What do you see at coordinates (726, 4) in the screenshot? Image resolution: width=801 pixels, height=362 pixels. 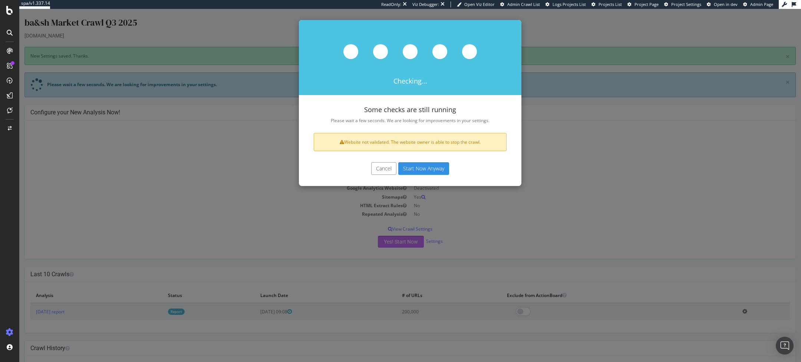 I see `span: Open in dev` at bounding box center [726, 4].